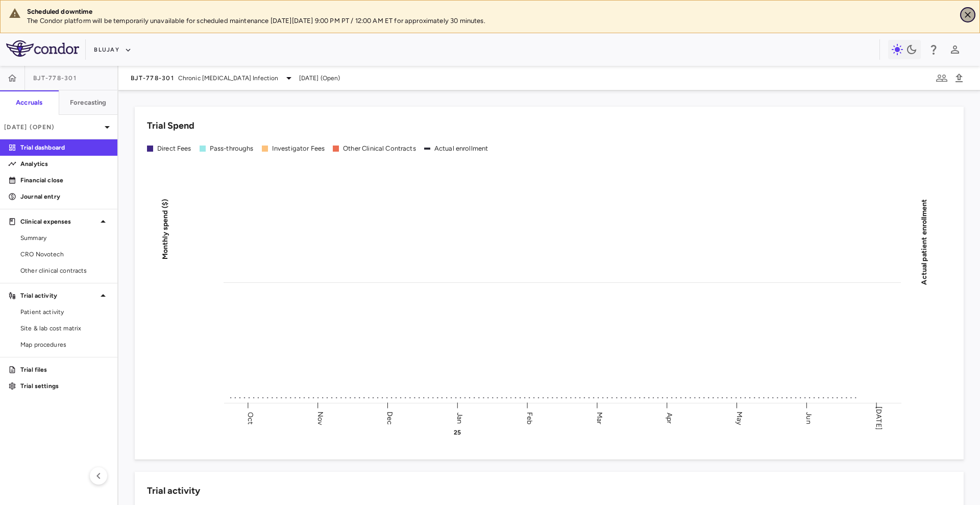  What do you see at coordinates (65, 196) in the screenshot?
I see `p: Journal entry` at bounding box center [65, 196].